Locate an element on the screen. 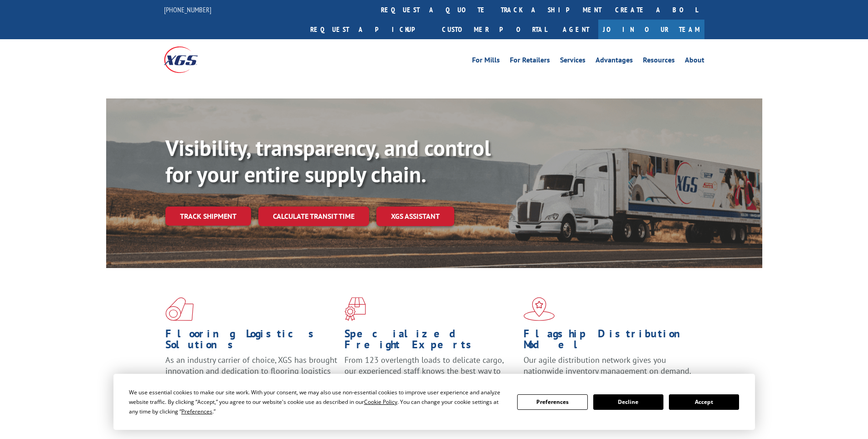  p: From 123 overlength loads to delicate cargo, our experienced staff knows the best way to move you... is located at coordinates (431, 375).